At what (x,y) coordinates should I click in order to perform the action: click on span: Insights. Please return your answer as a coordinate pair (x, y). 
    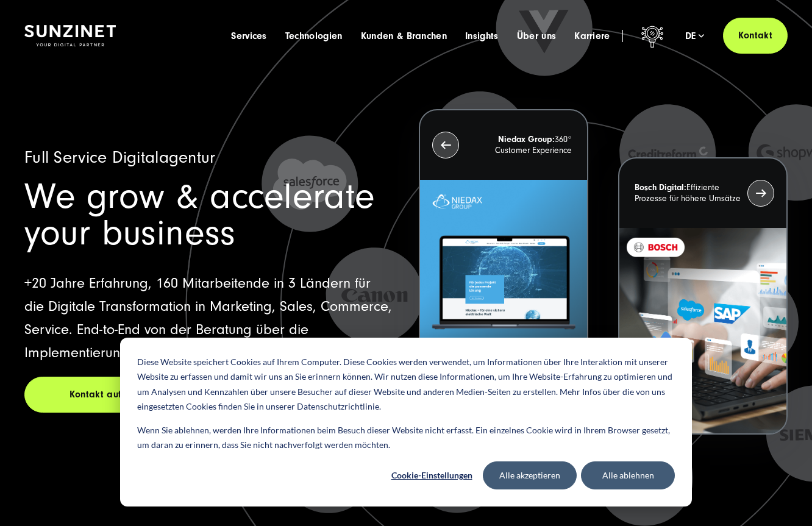
    Looking at the image, I should click on (481, 36).